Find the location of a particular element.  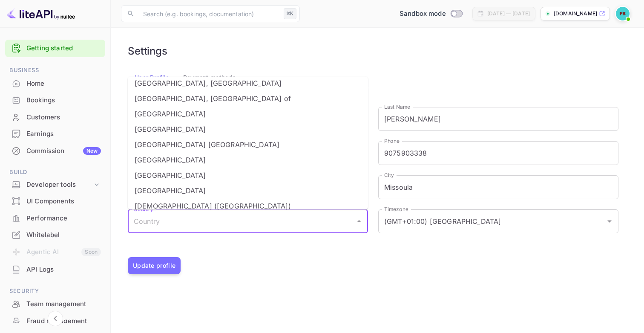

label: Last Name is located at coordinates (397, 107).